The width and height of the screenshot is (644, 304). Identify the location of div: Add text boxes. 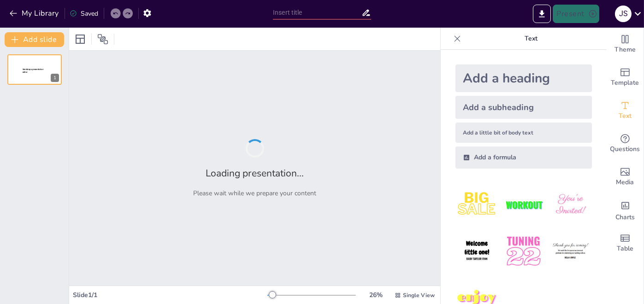
(625, 110).